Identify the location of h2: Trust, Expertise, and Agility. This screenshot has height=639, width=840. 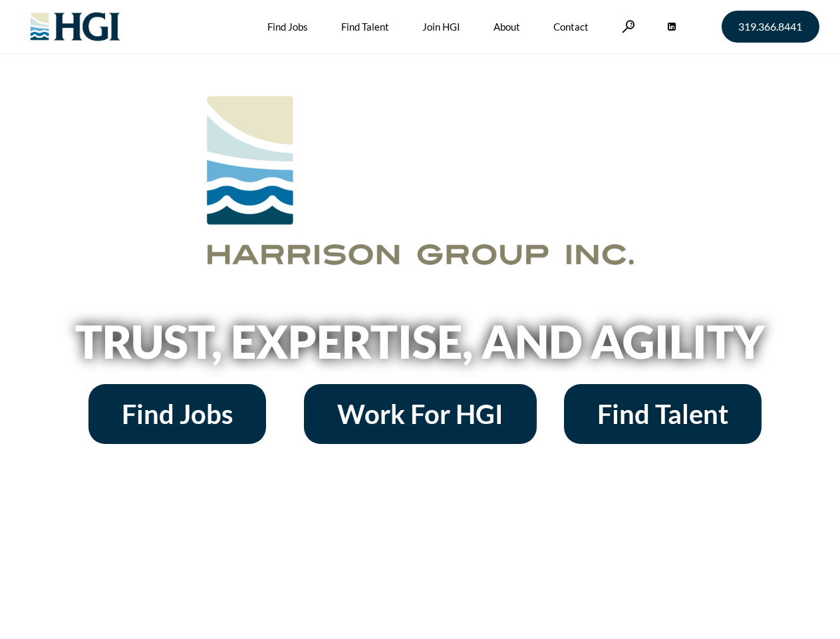
(420, 341).